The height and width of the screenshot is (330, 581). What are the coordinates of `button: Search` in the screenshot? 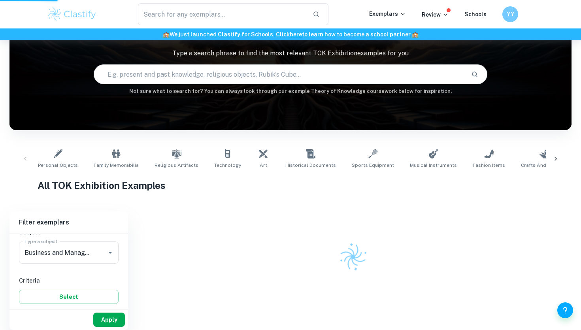 It's located at (475, 74).